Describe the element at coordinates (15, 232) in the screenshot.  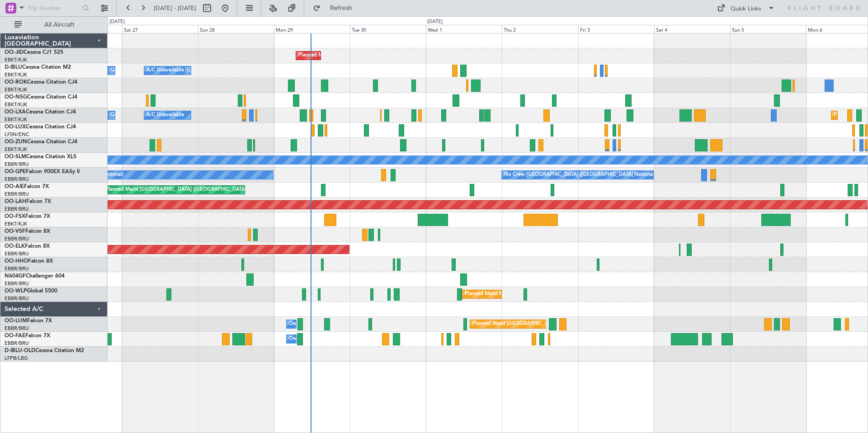
I see `span: OO-VSF` at that location.